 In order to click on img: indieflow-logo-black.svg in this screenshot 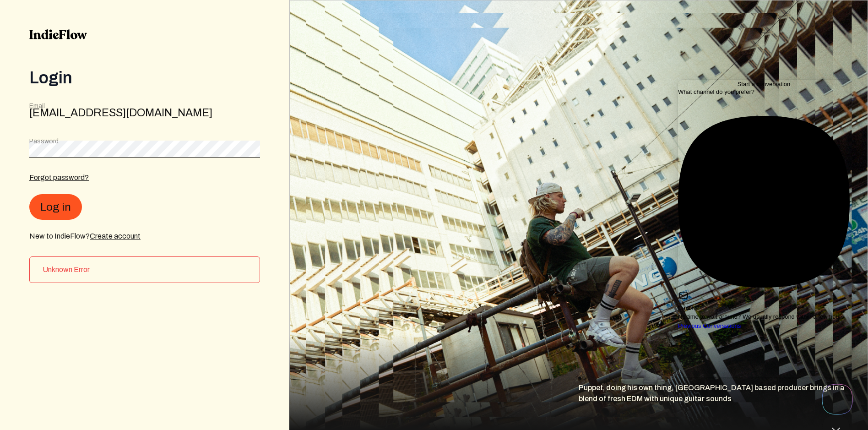, I will do `click(58, 34)`.